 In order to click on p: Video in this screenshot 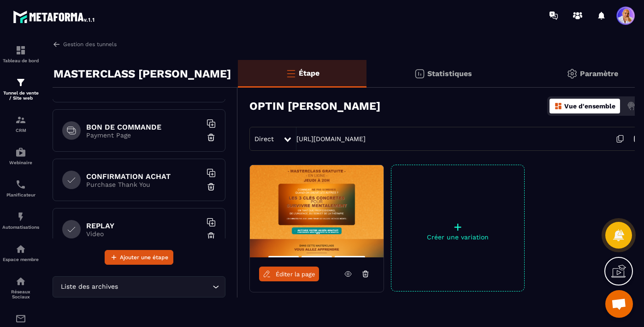, I will do `click(144, 234)`.